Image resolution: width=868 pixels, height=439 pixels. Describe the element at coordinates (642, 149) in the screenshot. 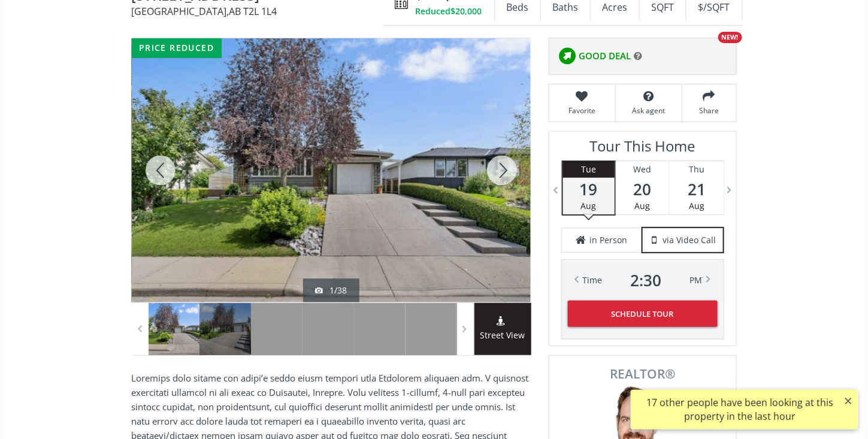

I see `h3: Tour This Home` at that location.